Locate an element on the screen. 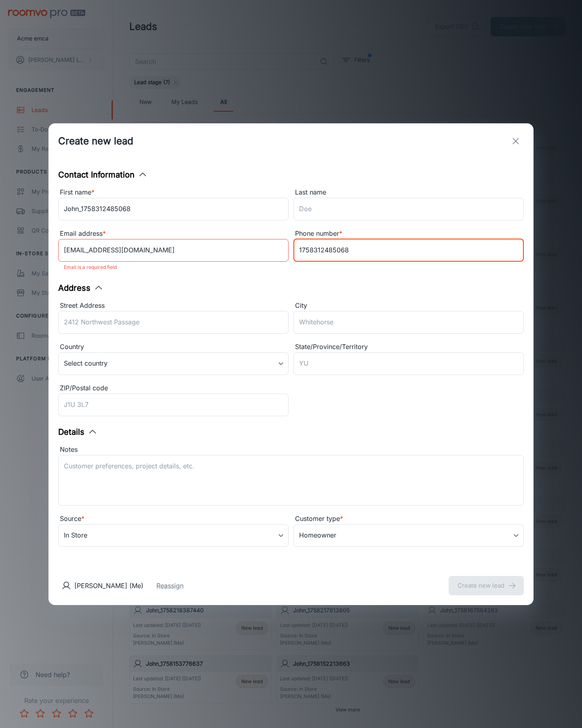 The image size is (582, 728). div: Country is located at coordinates (173, 347).